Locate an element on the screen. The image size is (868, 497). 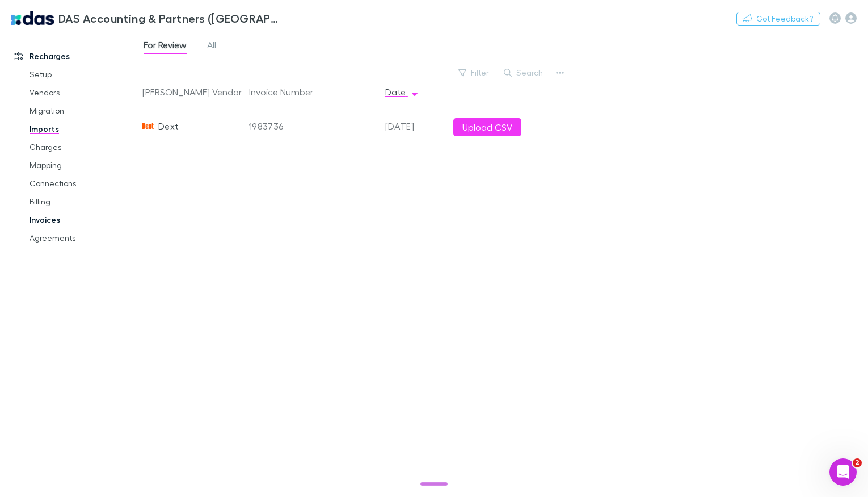
button: Invoice Number is located at coordinates (288, 92).